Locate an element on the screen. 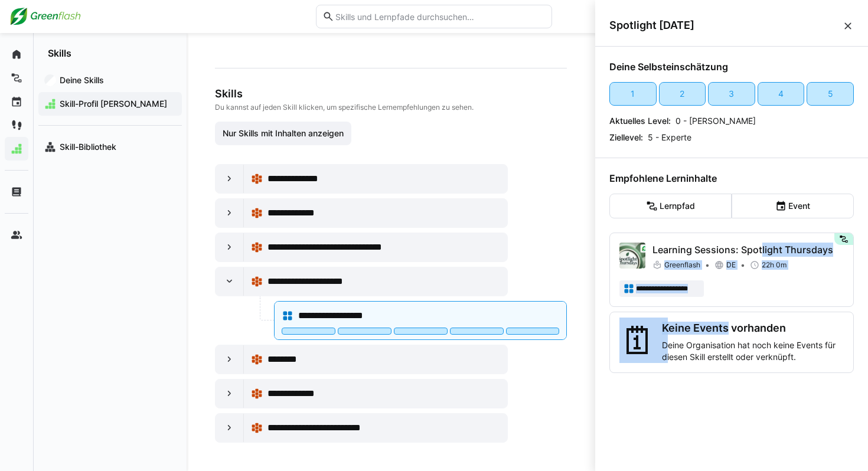 The width and height of the screenshot is (868, 471). span: 22h 0m is located at coordinates (774, 265).